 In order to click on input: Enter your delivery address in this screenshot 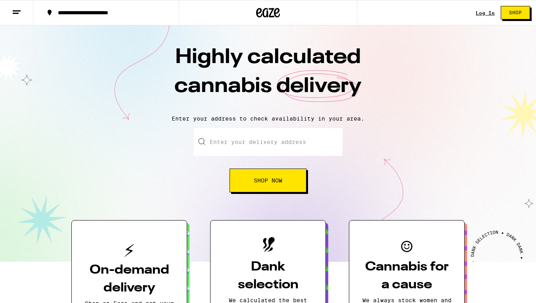, I will do `click(268, 142)`.